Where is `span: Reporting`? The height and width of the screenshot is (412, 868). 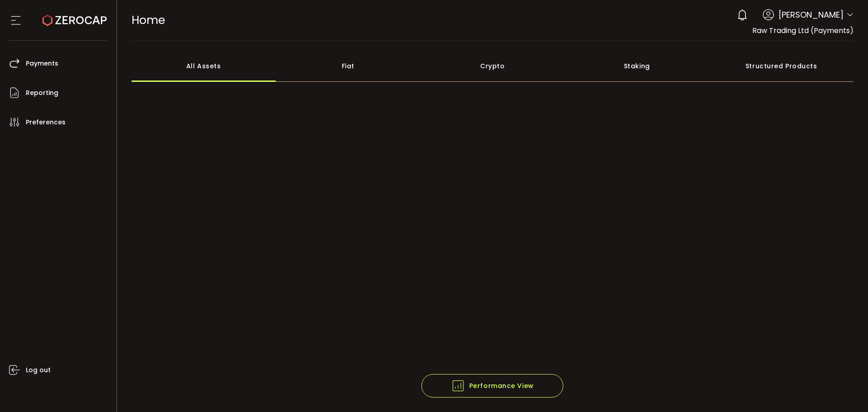 span: Reporting is located at coordinates (42, 93).